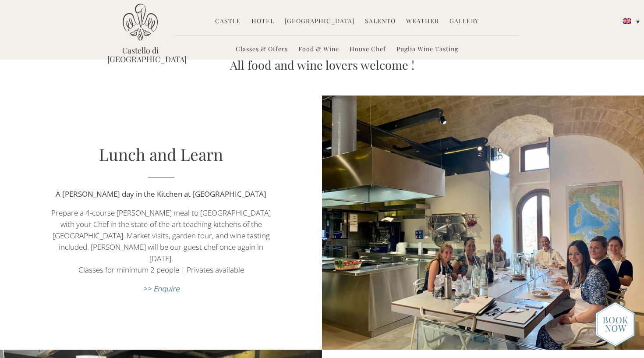  Describe the element at coordinates (322, 65) in the screenshot. I see `h3: All food and wine lovers welcome !` at that location.